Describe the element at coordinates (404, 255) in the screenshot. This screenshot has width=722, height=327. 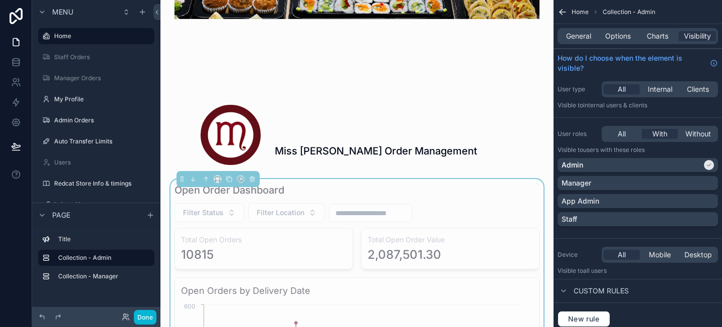
I see `div: 2,087,501.30` at that location.